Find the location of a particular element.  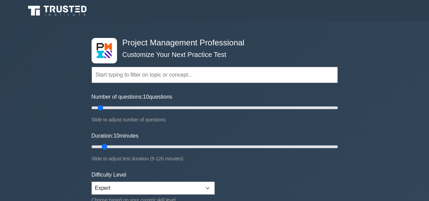

div: Slide to adjust number of questions is located at coordinates (215, 120).